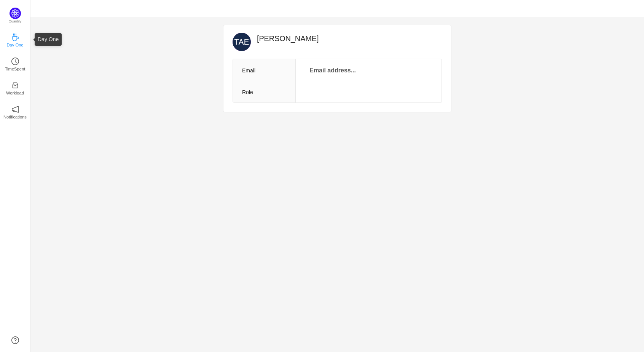 Image resolution: width=644 pixels, height=352 pixels. I want to click on p: Day One, so click(15, 45).